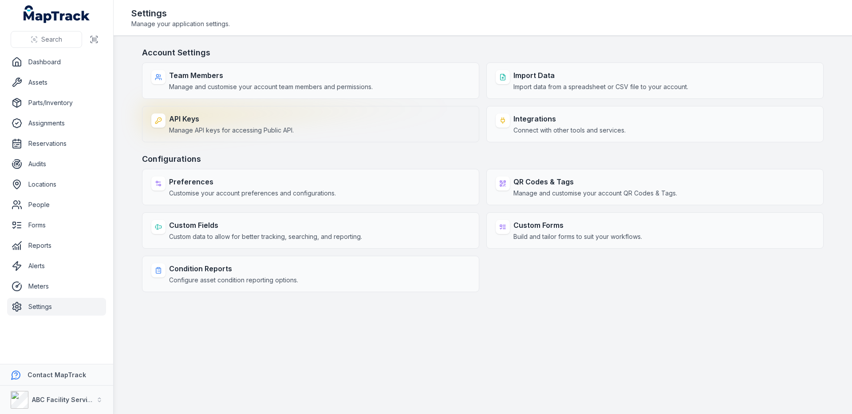 Image resolution: width=852 pixels, height=414 pixels. I want to click on a: Assets, so click(56, 83).